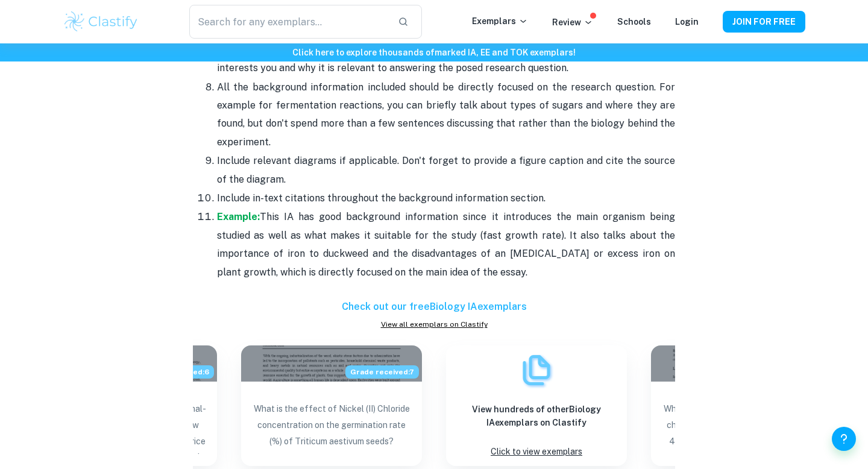 Image resolution: width=868 pixels, height=469 pixels. I want to click on a: Blog exemplar: What is the effect of increasing iron (IWhat is the effect of increasing iron (III..., so click(741, 406).